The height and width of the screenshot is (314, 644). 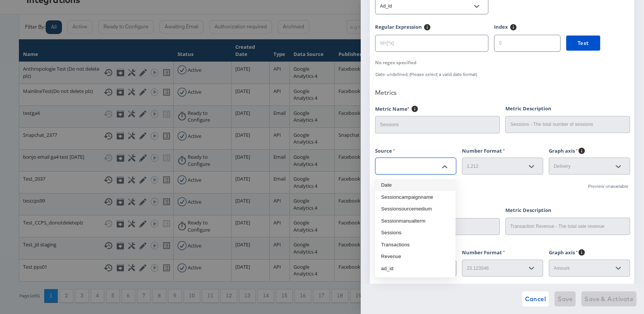 I want to click on div: No regex specified, so click(x=396, y=63).